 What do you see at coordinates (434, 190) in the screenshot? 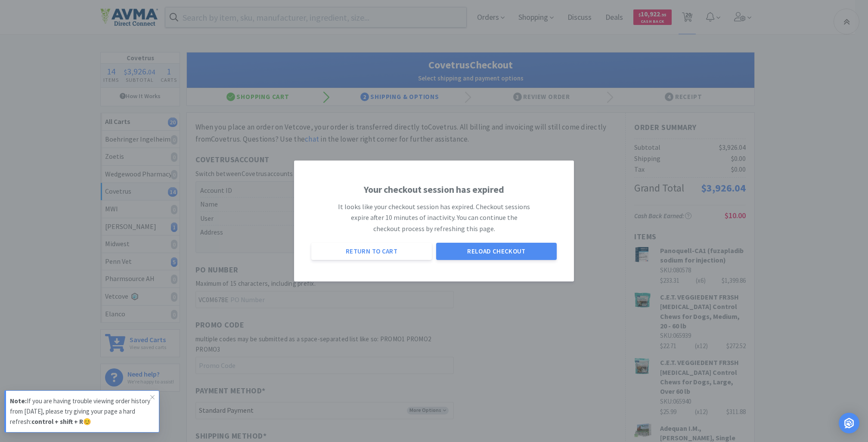
I see `h1: Your checkout session has expired` at bounding box center [434, 190].